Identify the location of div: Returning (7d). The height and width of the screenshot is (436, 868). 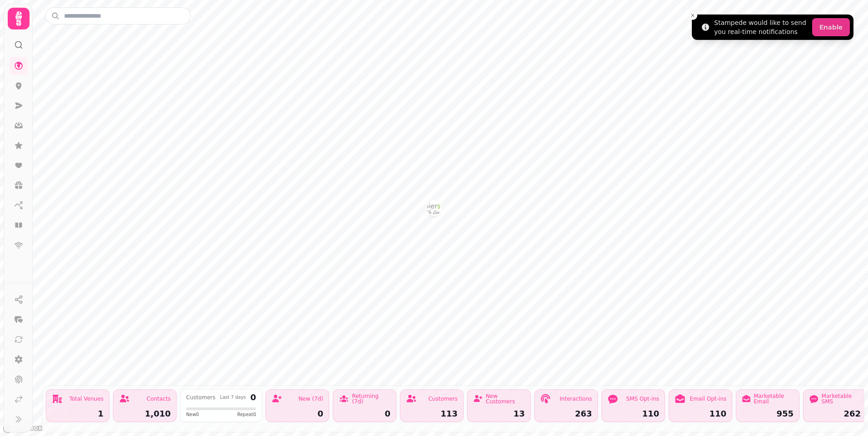
(371, 399).